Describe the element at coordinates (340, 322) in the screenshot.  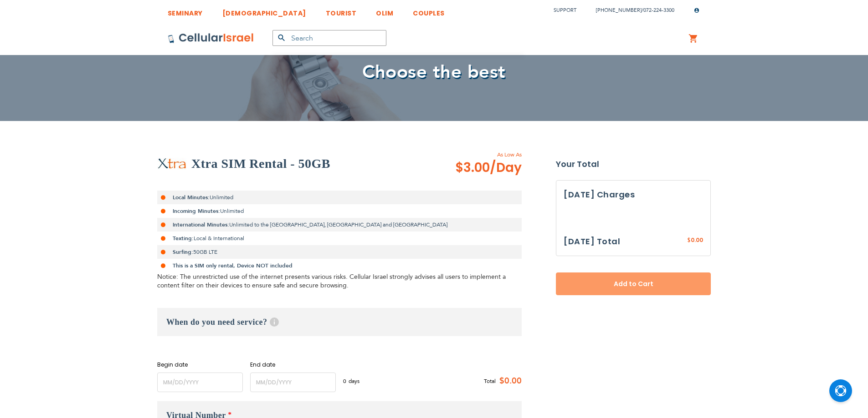
I see `h3: When do you need service?` at that location.